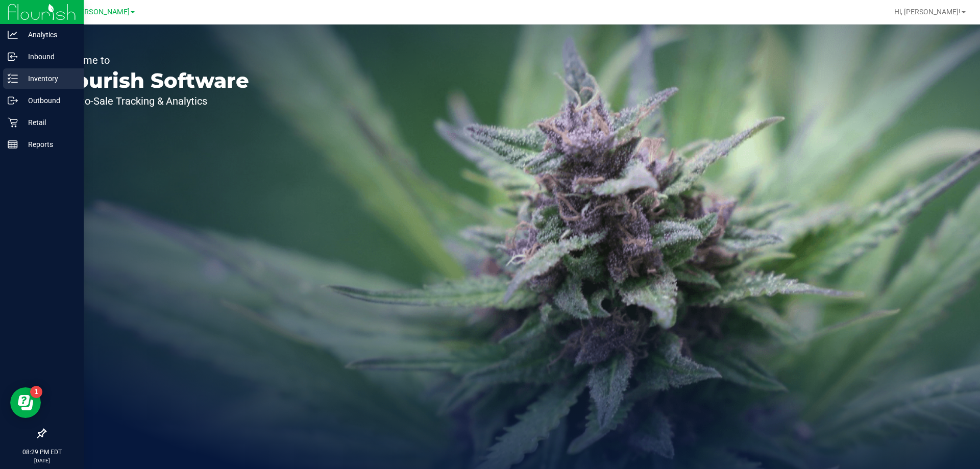  What do you see at coordinates (13, 34) in the screenshot?
I see `inline-svg: Analytics` at bounding box center [13, 34].